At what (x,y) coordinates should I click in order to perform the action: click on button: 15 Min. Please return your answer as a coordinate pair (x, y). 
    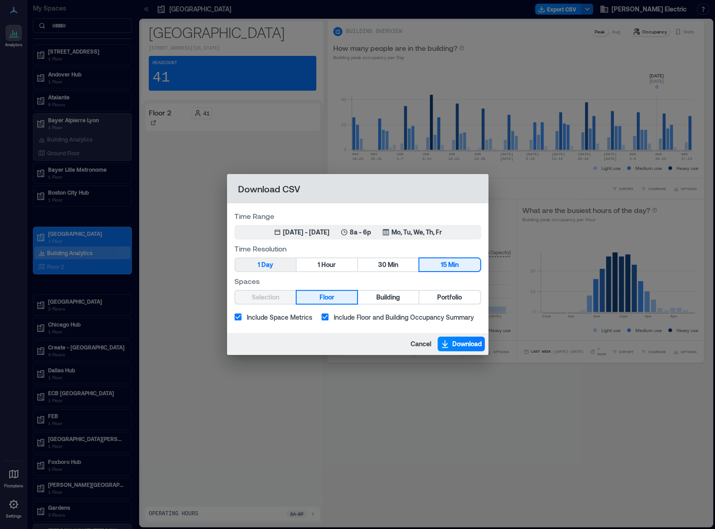
    Looking at the image, I should click on (450, 265).